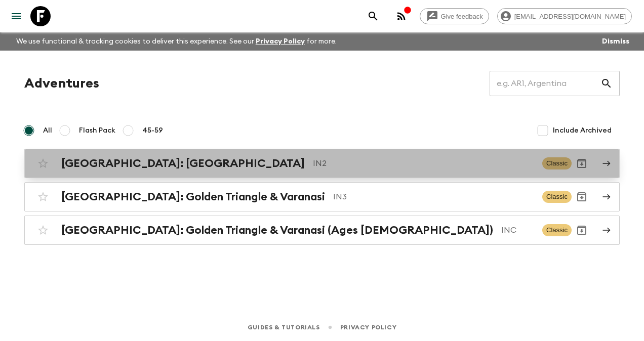 This screenshot has height=341, width=644. I want to click on p: IN3, so click(433, 197).